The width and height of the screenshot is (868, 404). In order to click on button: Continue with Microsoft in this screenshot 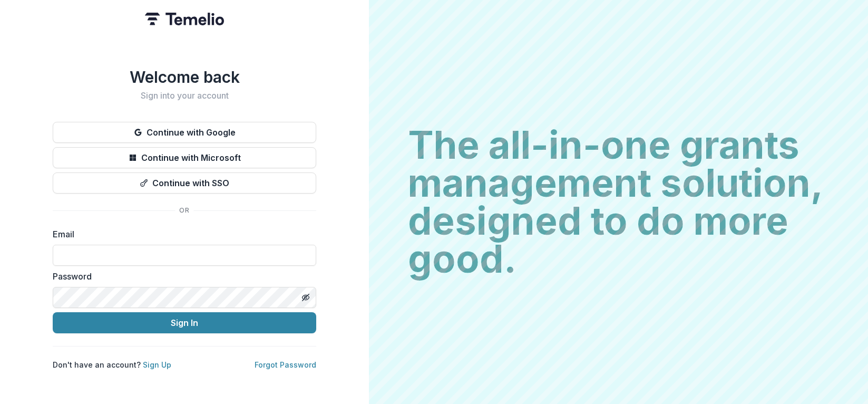, I will do `click(184, 158)`.